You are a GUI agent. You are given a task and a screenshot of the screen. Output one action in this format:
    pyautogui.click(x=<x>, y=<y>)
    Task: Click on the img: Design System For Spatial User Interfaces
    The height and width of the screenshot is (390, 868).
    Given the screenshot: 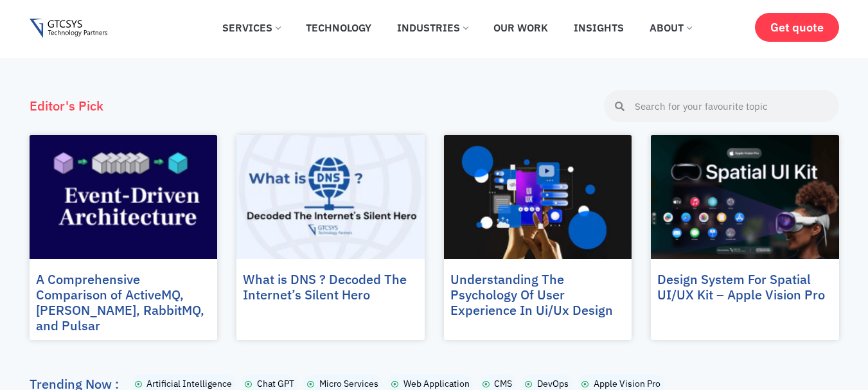 What is the action you would take?
    pyautogui.click(x=744, y=197)
    